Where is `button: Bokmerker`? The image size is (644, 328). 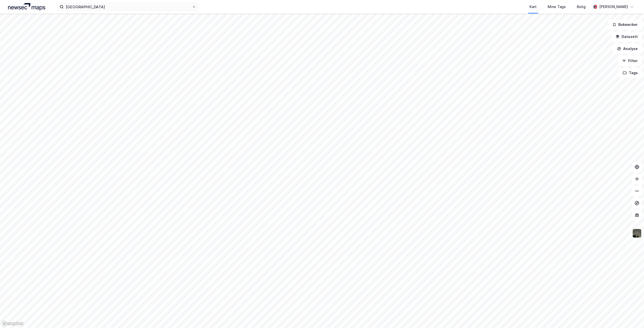
button: Bokmerker is located at coordinates (625, 25).